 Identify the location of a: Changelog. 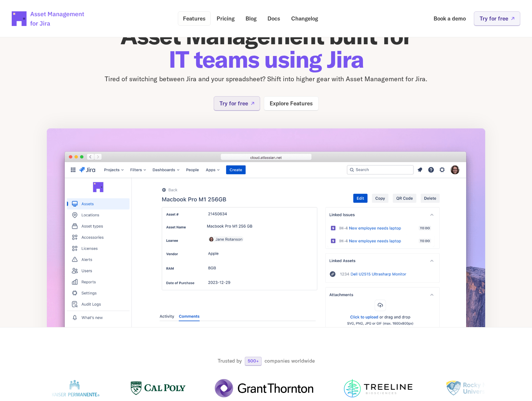
(304, 18).